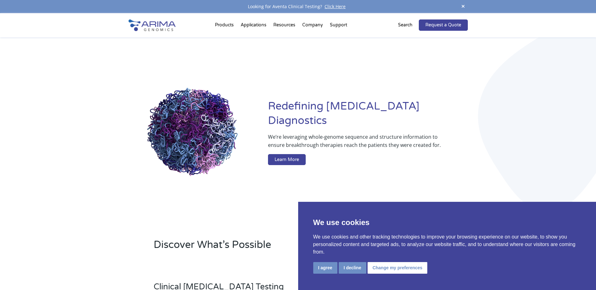 The height and width of the screenshot is (290, 596). Describe the element at coordinates (266, 248) in the screenshot. I see `h2: Discover What’s Possible` at that location.